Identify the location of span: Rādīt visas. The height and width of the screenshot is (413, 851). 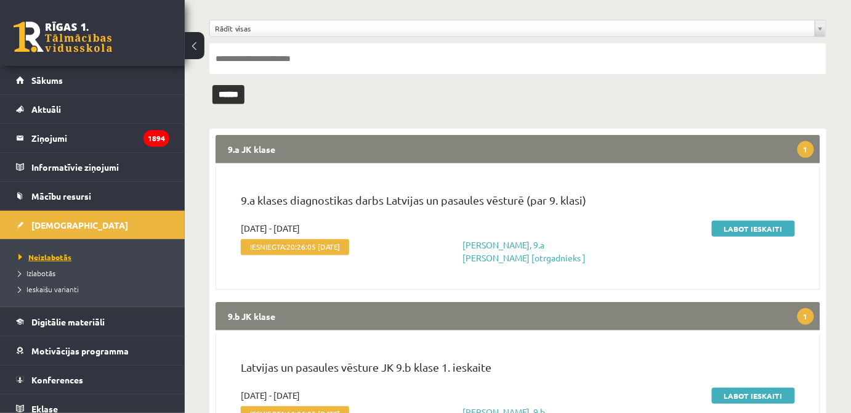
(513, 28).